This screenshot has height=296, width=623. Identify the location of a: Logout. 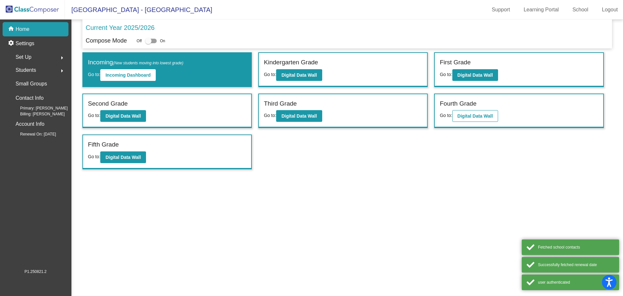
(610, 10).